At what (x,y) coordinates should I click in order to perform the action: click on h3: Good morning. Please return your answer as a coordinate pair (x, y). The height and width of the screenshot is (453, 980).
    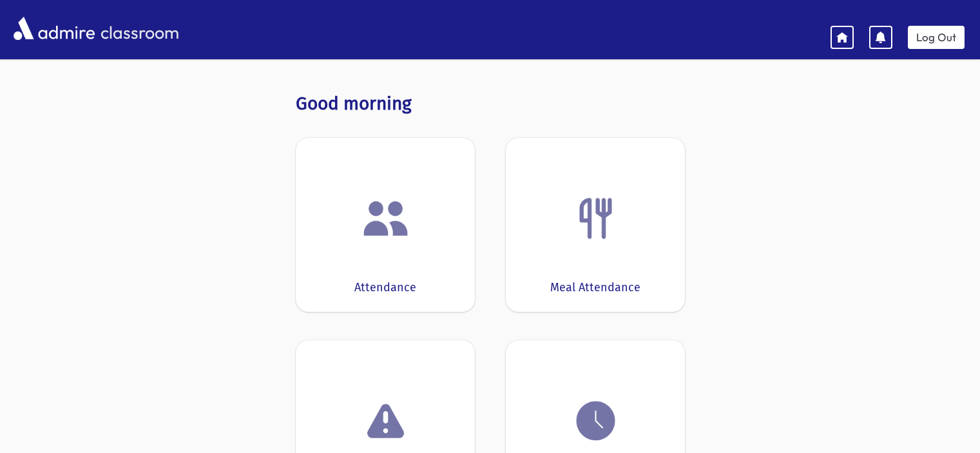
    Looking at the image, I should click on (490, 104).